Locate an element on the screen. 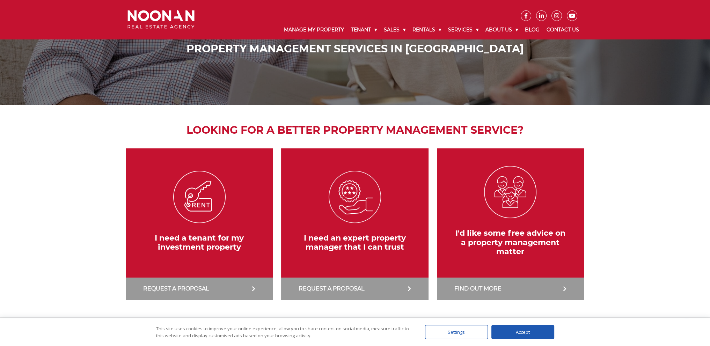  a: Rentals is located at coordinates (427, 30).